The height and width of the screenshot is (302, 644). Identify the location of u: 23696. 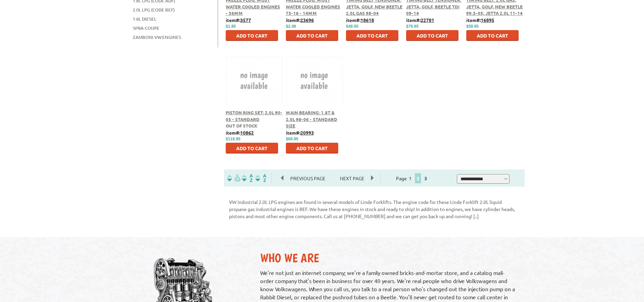
(307, 20).